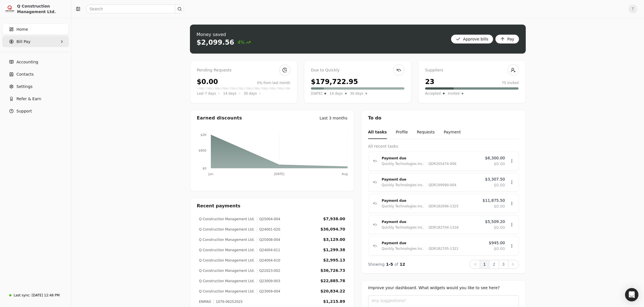 The image size is (644, 307). I want to click on div: QDR182704-1318, so click(442, 228).